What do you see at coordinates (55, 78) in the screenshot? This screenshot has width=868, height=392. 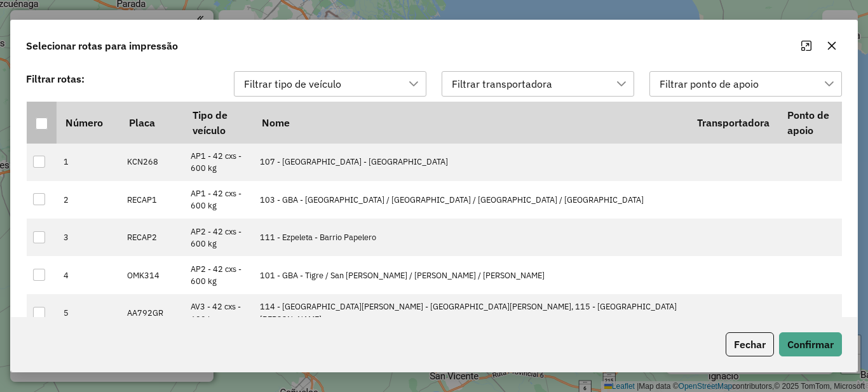 I see `strong: Filtrar rotas:` at bounding box center [55, 78].